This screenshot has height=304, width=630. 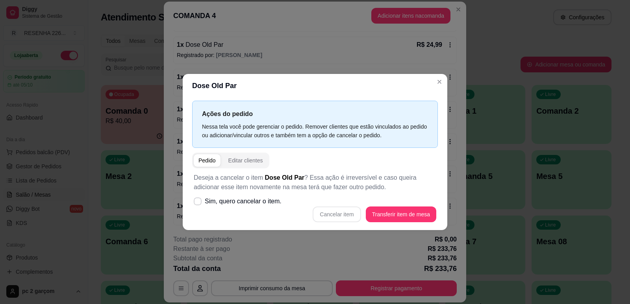 I want to click on p: Ações do pedido, so click(x=315, y=114).